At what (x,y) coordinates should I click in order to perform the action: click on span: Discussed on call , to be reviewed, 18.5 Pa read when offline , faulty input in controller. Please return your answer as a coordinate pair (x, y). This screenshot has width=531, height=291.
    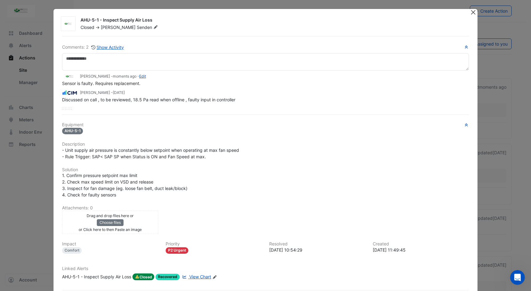
    Looking at the image, I should click on (149, 99).